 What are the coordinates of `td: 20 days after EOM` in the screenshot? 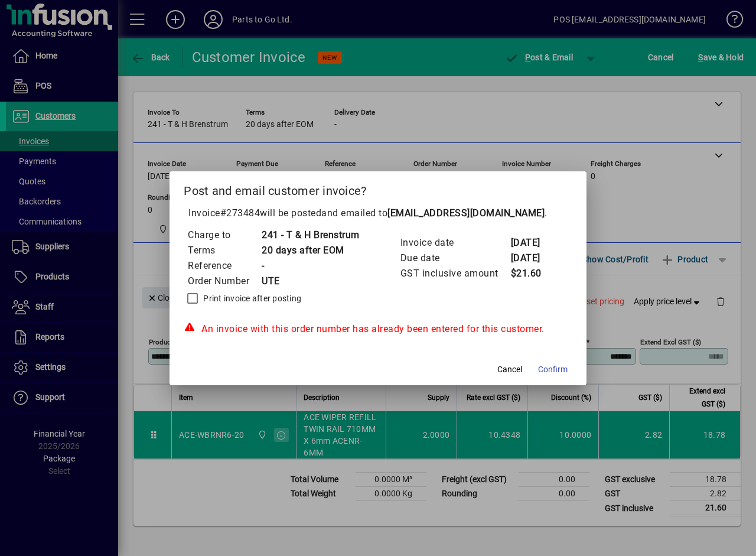 It's located at (310, 251).